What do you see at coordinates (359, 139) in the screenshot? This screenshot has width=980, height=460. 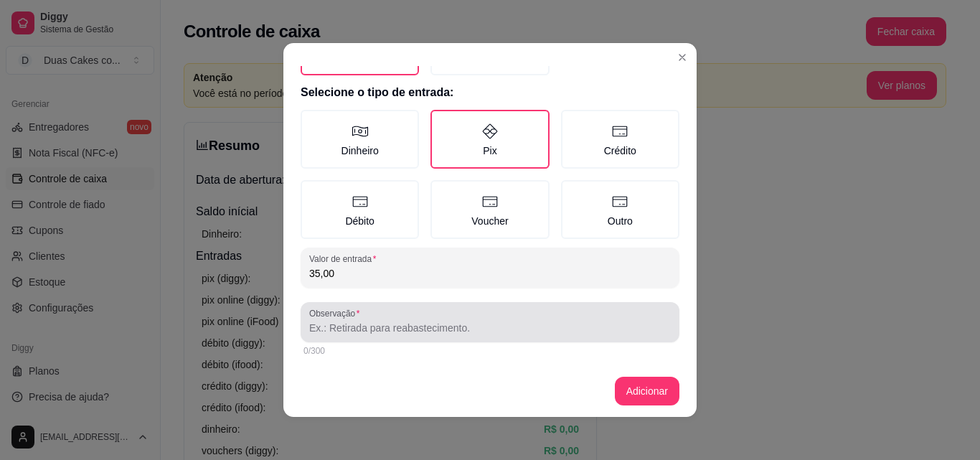 I see `label: Dinheiro` at bounding box center [359, 139].